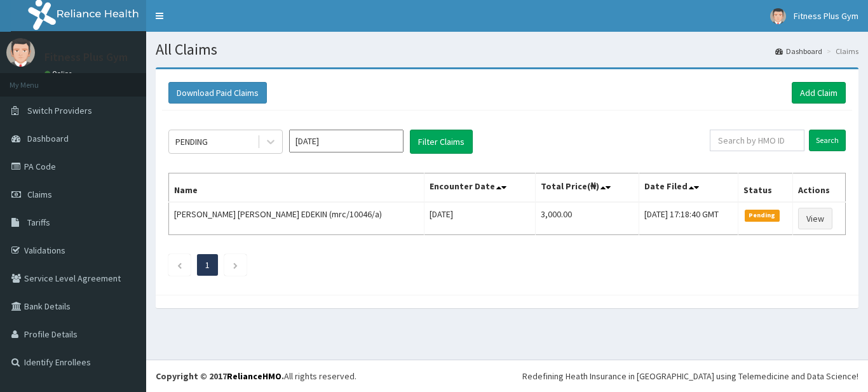  Describe the element at coordinates (218, 93) in the screenshot. I see `button: Download Paid Claims` at that location.